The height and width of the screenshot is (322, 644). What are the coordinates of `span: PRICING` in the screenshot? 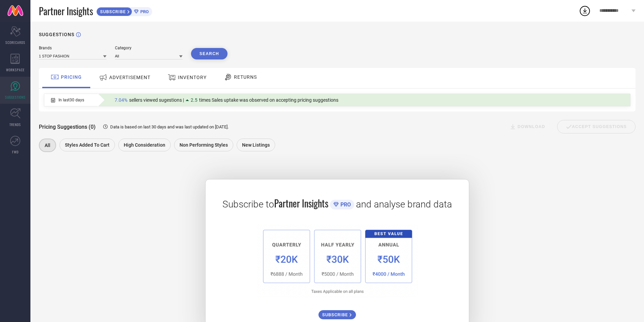 It's located at (71, 77).